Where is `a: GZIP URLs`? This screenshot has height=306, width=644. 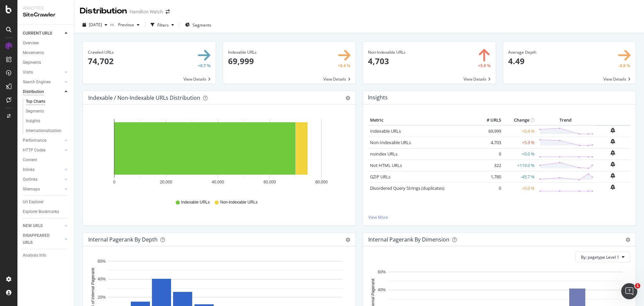
a: GZIP URLs is located at coordinates (380, 177).